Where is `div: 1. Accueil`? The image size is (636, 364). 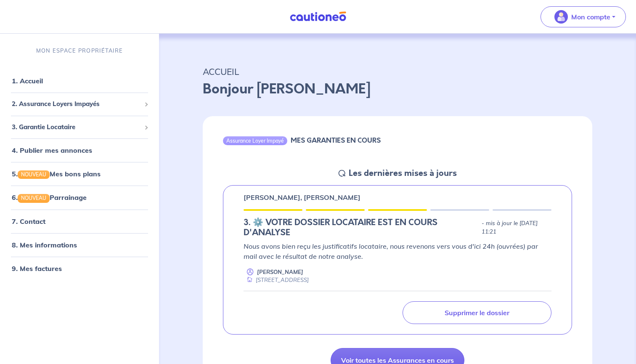 div: 1. Accueil is located at coordinates (79, 81).